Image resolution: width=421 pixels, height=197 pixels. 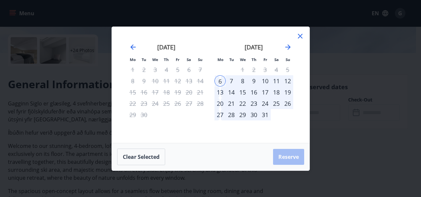 What do you see at coordinates (243, 115) in the screenshot?
I see `div: 29` at bounding box center [243, 115].